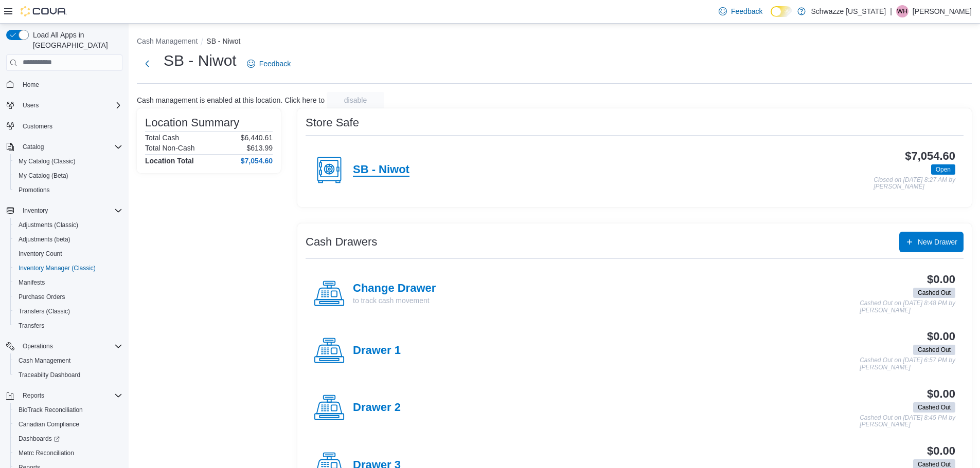  What do you see at coordinates (47, 453) in the screenshot?
I see `a: Metrc Reconciliation` at bounding box center [47, 453].